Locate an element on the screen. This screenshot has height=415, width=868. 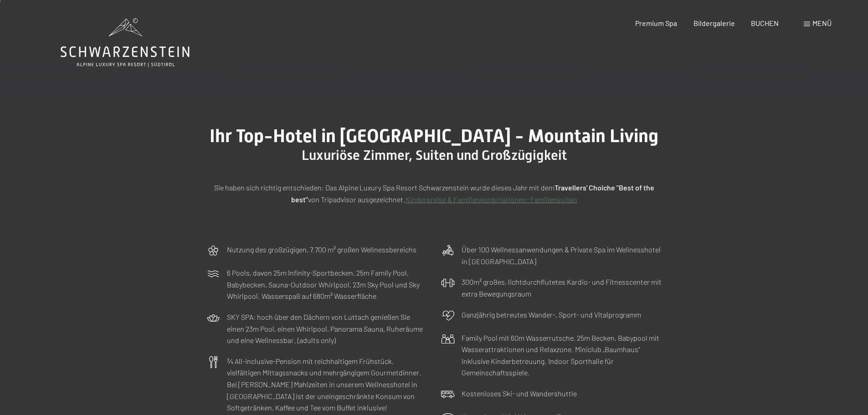
a: Premium Spa is located at coordinates (655, 23).